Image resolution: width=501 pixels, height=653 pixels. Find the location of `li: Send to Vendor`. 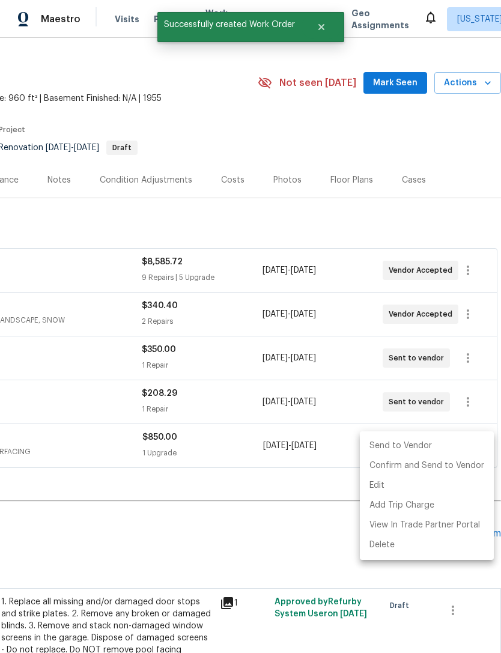

li: Send to Vendor is located at coordinates (426, 446).